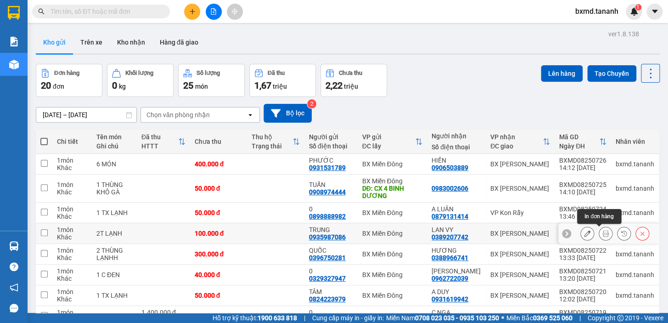 This screenshot has height=323, width=668. I want to click on div: 1 THÙNG KHÔ GÀ, so click(114, 188).